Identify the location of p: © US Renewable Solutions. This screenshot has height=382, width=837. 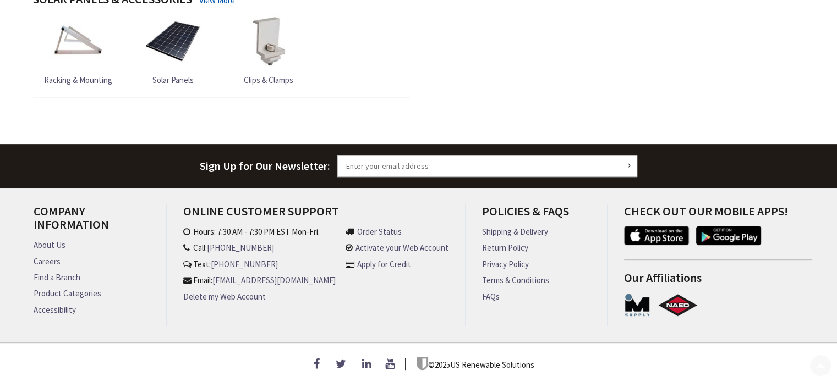
(475, 364).